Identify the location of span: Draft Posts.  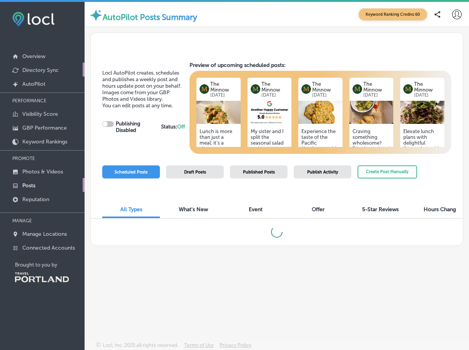
(195, 172).